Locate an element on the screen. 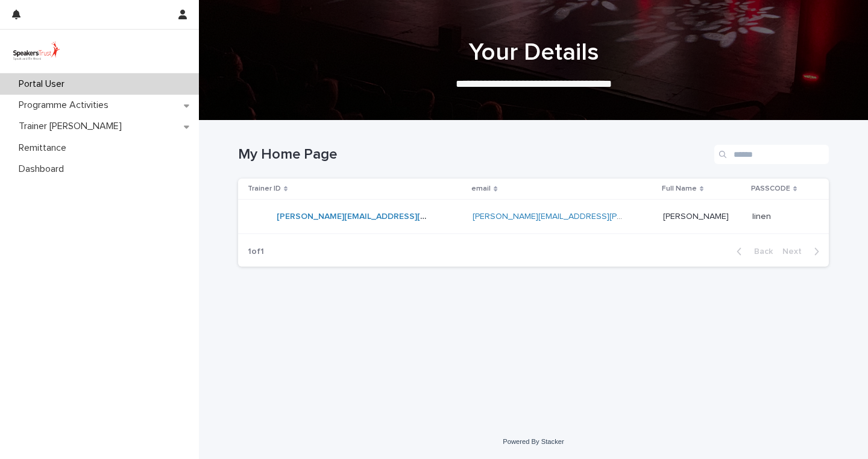 The image size is (868, 459). button: Back is located at coordinates (752, 251).